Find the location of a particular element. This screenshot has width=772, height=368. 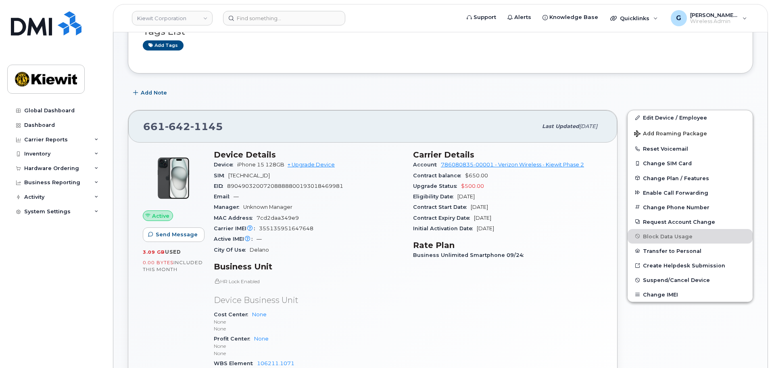

span: WBS Element is located at coordinates (235, 363).